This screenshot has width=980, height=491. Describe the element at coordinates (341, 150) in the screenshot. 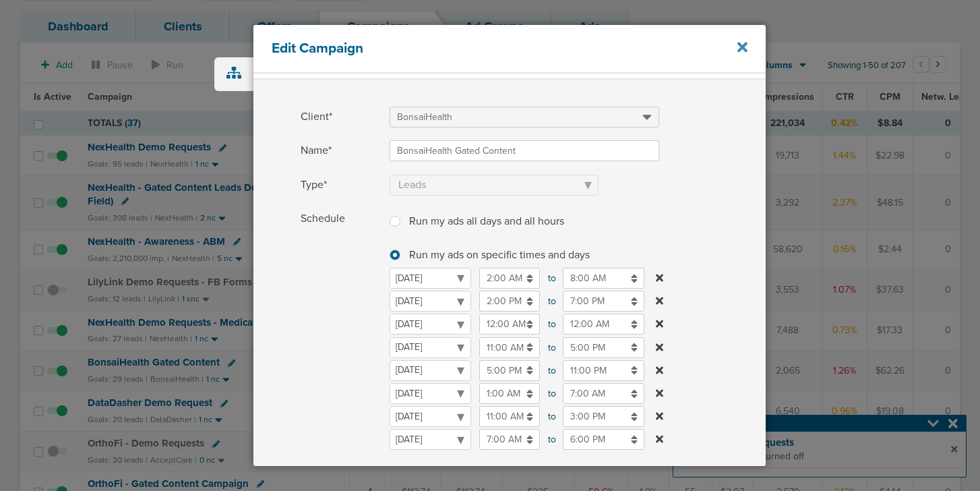

I see `span: Name*` at that location.